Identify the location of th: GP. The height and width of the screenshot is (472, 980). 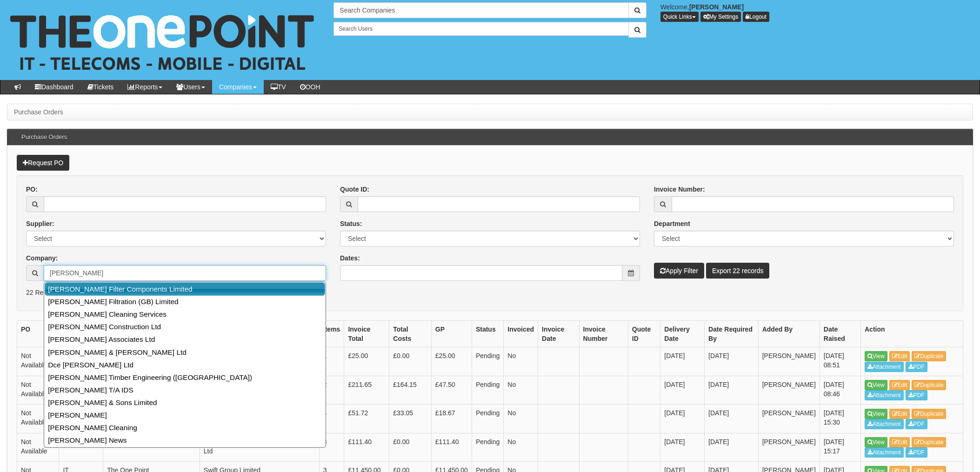
(451, 334).